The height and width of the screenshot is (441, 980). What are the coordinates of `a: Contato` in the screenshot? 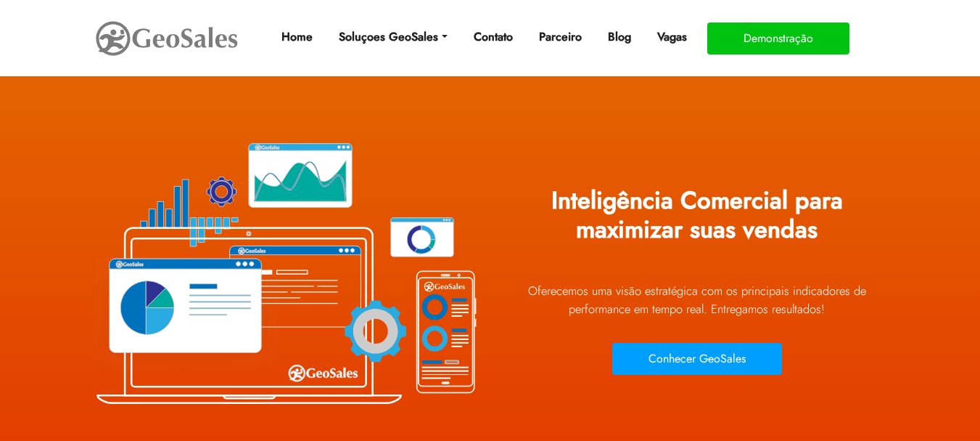 It's located at (493, 37).